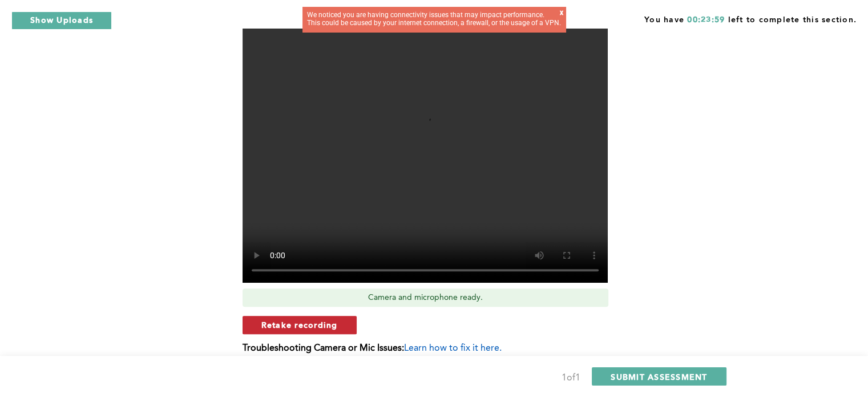 Image resolution: width=868 pixels, height=397 pixels. Describe the element at coordinates (706, 20) in the screenshot. I see `span: 00:23:59` at that location.